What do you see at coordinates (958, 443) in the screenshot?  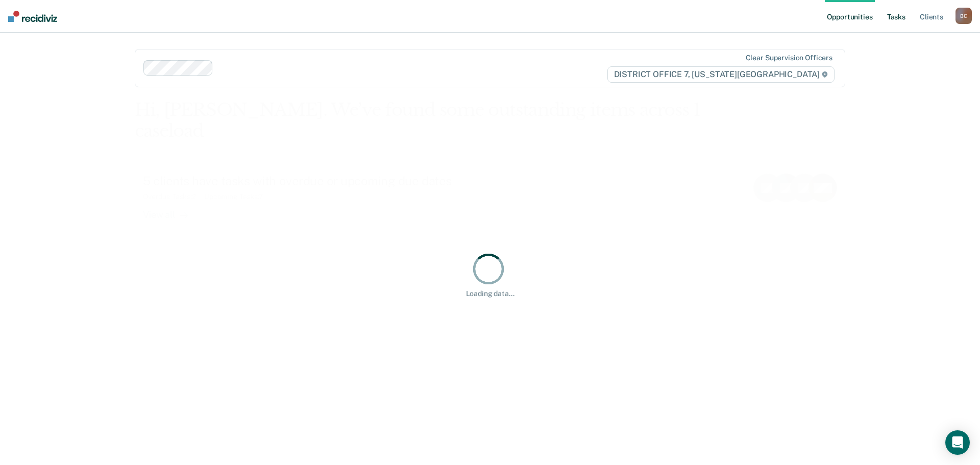 I see `div: Open Intercom Messenger` at bounding box center [958, 443].